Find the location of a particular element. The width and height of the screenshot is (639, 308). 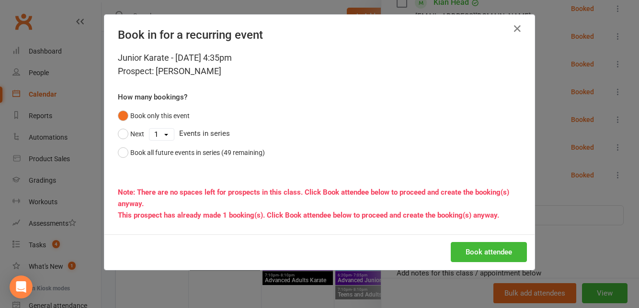

div: Book all future events in series (49 remaining) is located at coordinates (197, 153).